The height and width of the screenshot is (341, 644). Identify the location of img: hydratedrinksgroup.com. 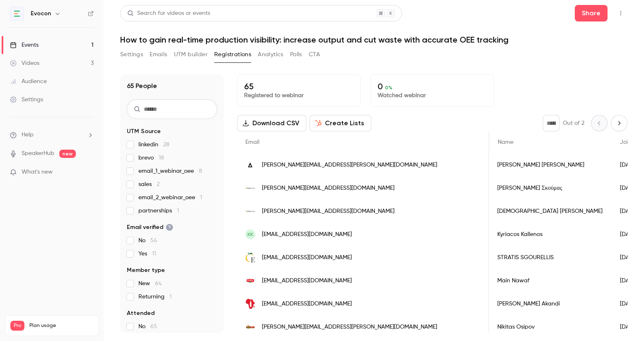
(250, 165).